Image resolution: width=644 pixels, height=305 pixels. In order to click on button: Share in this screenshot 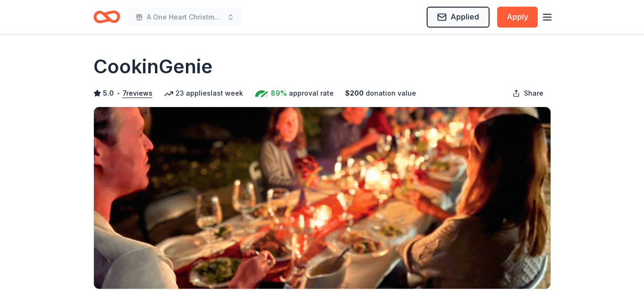, I will do `click(527, 94)`.